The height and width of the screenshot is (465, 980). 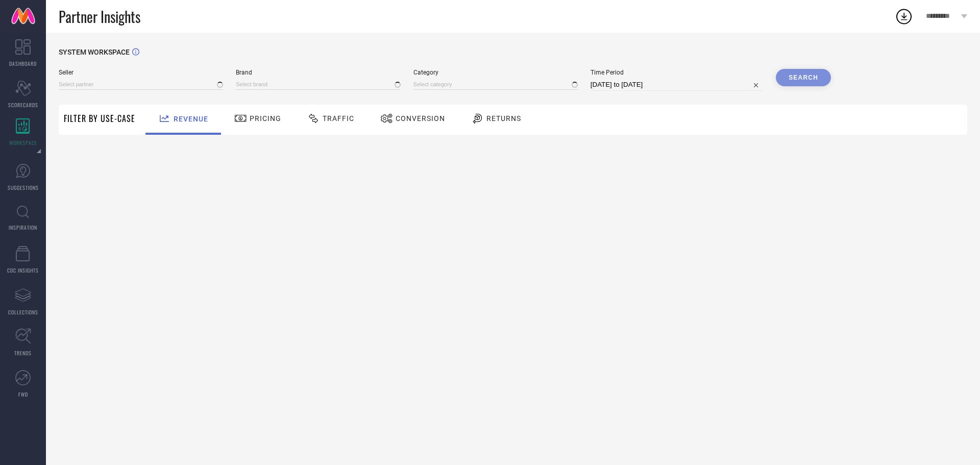 What do you see at coordinates (318, 84) in the screenshot?
I see `input: Select brand` at bounding box center [318, 84].